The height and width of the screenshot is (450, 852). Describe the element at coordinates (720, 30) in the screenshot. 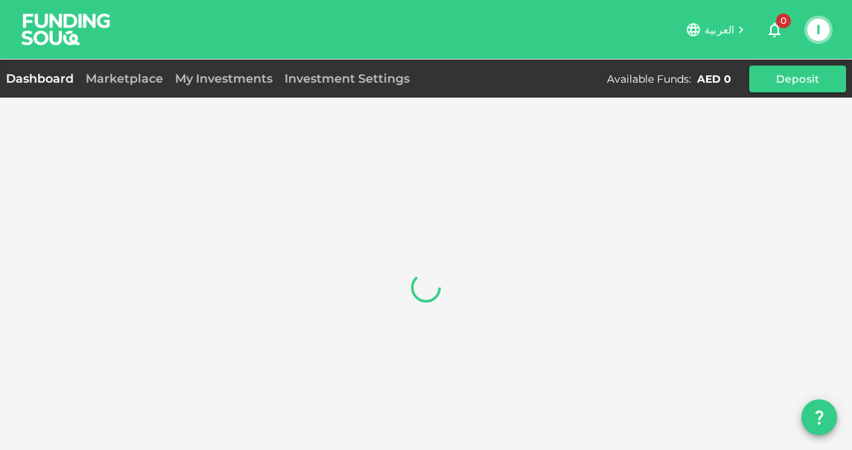

I see `span: العربية` at that location.